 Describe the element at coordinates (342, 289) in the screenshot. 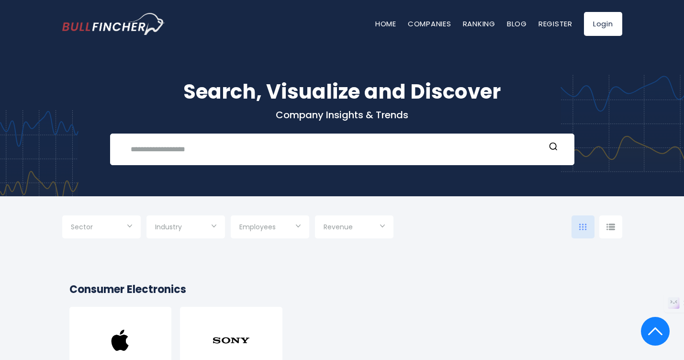

I see `h2: Consumer Electronics` at that location.